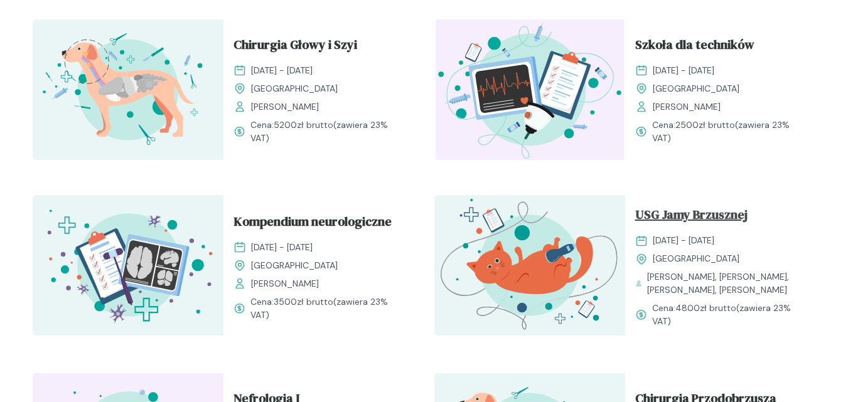 This screenshot has width=848, height=402. I want to click on a: Szkoła dla techników, so click(720, 47).